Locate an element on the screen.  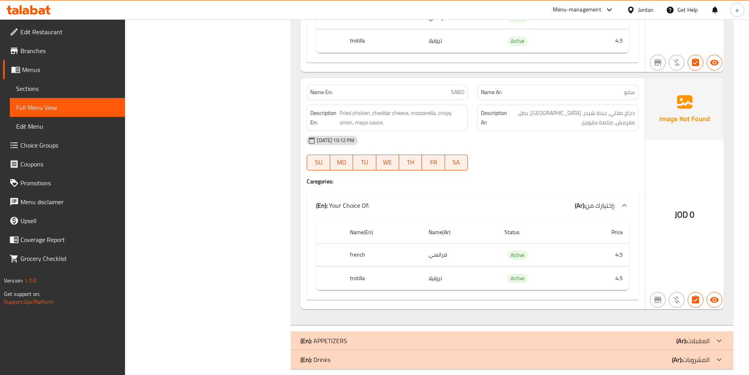
span: a is located at coordinates (737, 10).